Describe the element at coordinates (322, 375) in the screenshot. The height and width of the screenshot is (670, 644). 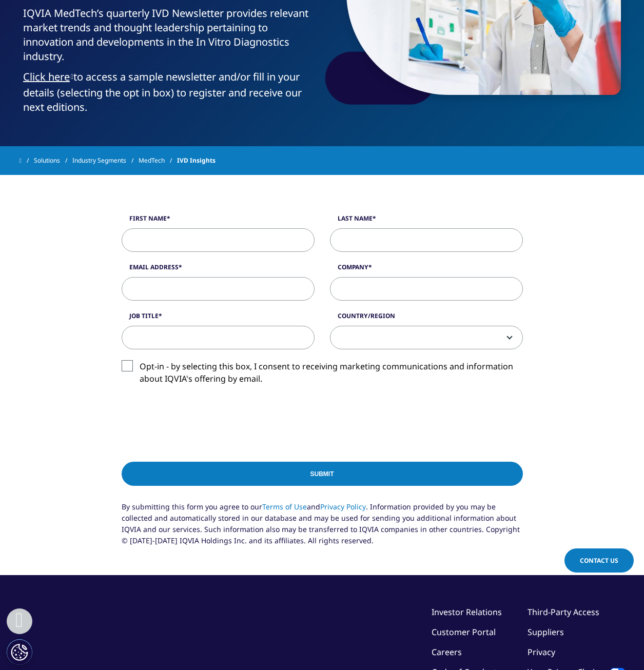
I see `label: Opt-in - by selecting this box, I consent to receiving marketing communications and information a...` at that location.